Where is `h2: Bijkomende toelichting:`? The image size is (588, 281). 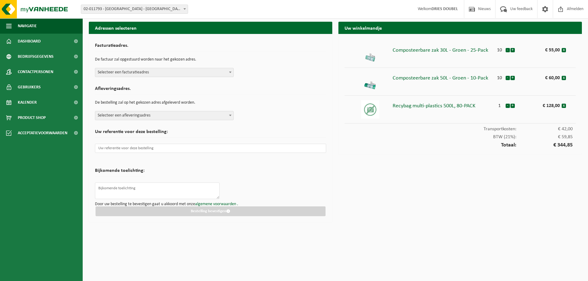 h2: Bijkomende toelichting: is located at coordinates (120, 172).